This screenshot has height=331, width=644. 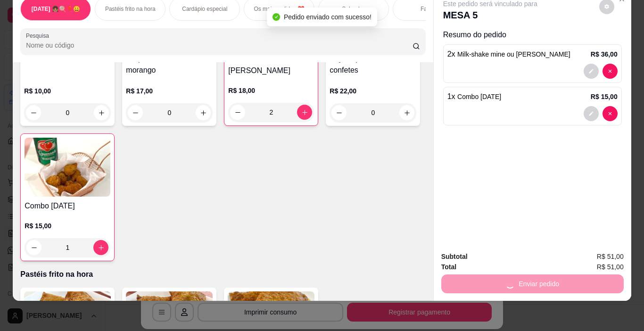 What do you see at coordinates (328, 17) in the screenshot?
I see `span: Pedido enviado com sucesso!` at bounding box center [328, 17].